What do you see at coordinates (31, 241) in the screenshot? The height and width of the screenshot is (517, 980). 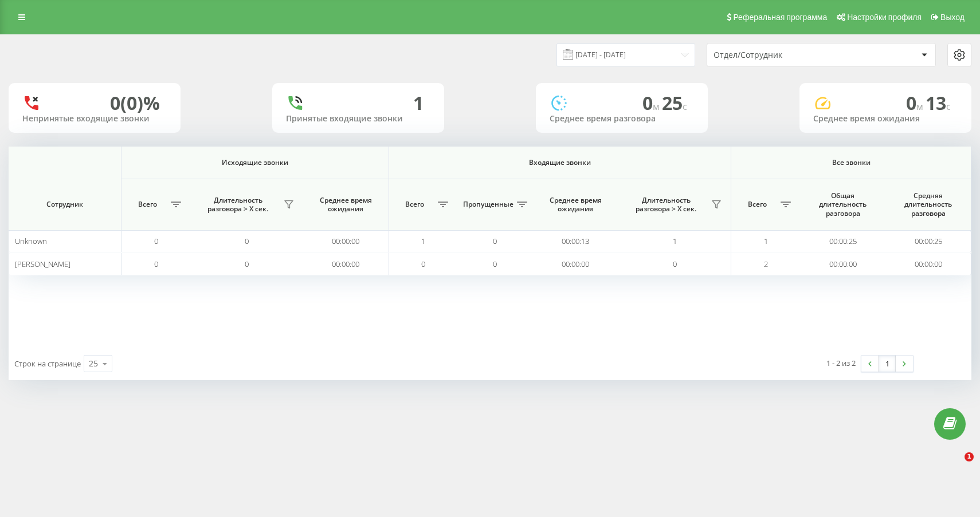 I see `span: Unknown` at bounding box center [31, 241].